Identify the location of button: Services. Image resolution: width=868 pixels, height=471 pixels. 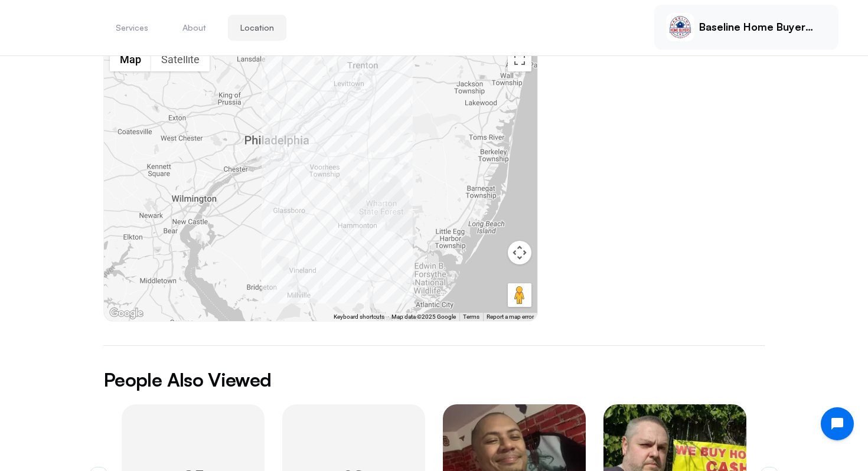
(131, 28).